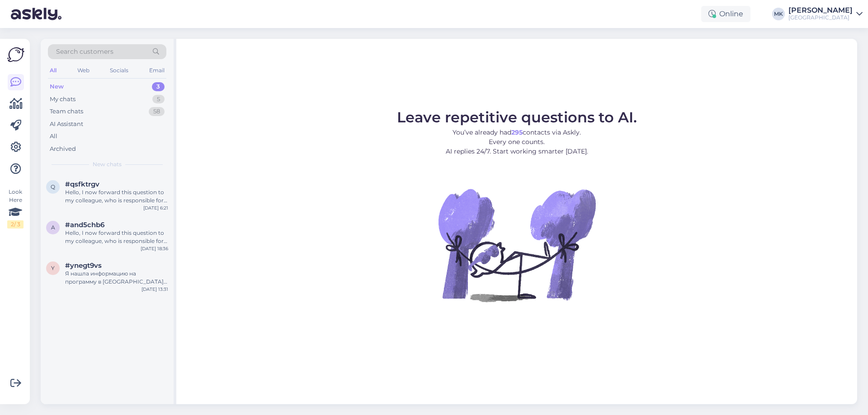  Describe the element at coordinates (83, 71) in the screenshot. I see `div: Web` at that location.